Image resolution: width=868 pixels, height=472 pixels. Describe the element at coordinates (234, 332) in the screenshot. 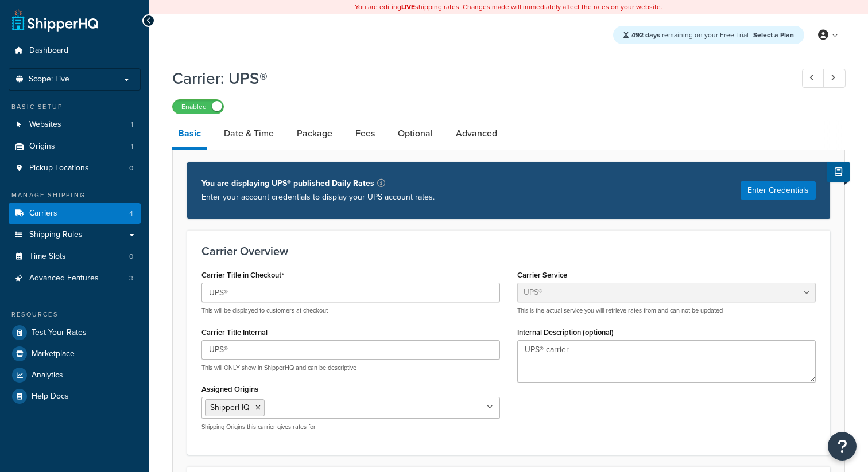

I see `label: Carrier Title Internal` at that location.